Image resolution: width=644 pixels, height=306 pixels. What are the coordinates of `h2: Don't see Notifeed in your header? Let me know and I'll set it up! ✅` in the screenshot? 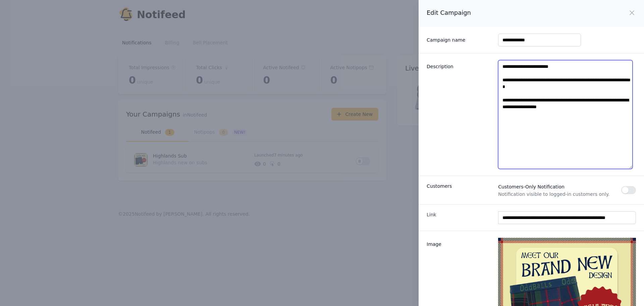 It's located at (67, 61).